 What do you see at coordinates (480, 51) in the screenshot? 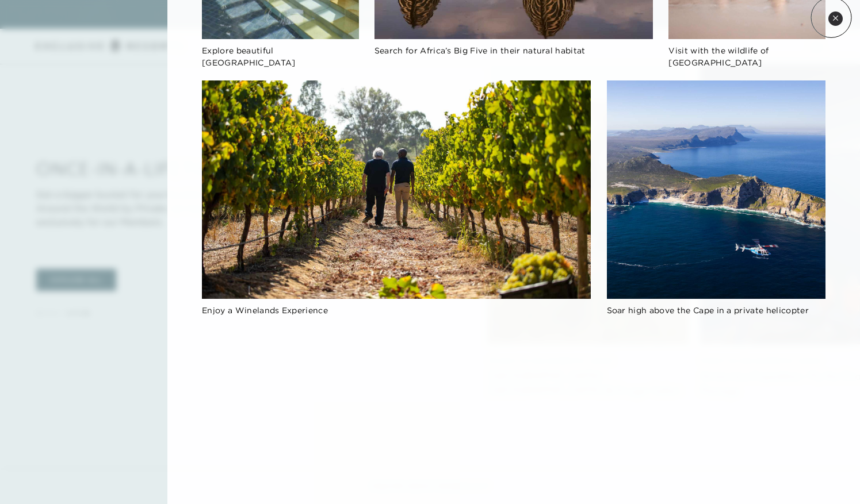
I see `span: Search for Africa’s Big Five in their natural habitat` at bounding box center [480, 51].